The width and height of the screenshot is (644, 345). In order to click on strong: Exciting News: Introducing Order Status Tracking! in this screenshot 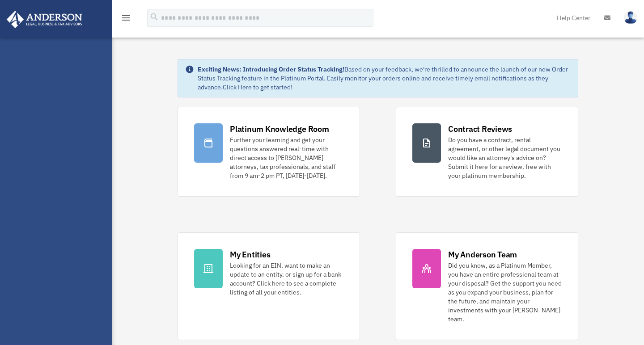, I will do `click(271, 69)`.